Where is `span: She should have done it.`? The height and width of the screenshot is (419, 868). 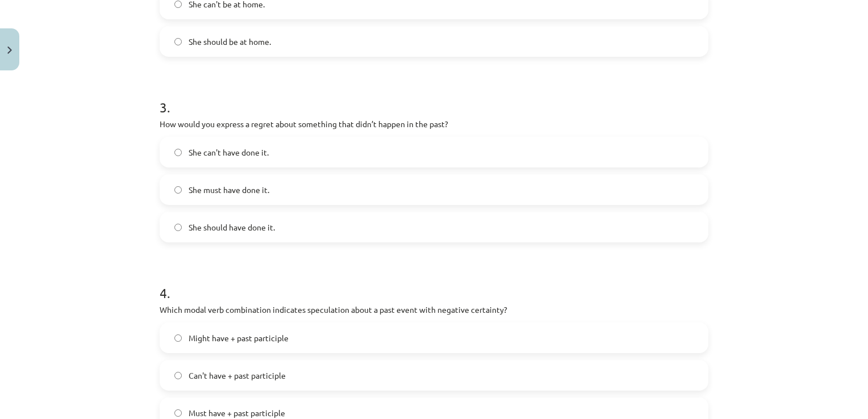 span: She should have done it. is located at coordinates (231, 228).